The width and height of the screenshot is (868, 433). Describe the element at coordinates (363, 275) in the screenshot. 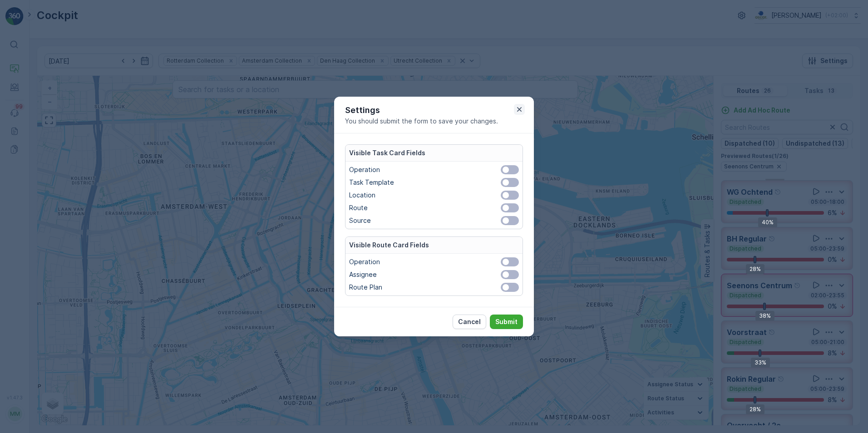

I see `p: Assignee` at that location.